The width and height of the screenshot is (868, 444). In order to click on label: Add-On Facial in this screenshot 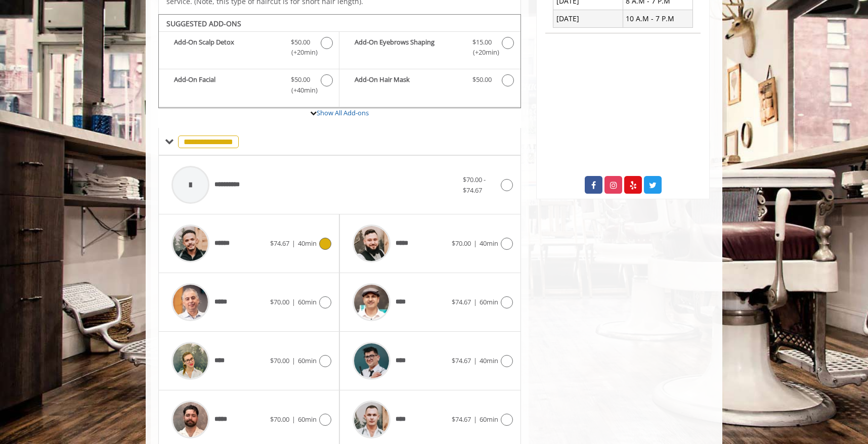, I will do `click(249, 86)`.